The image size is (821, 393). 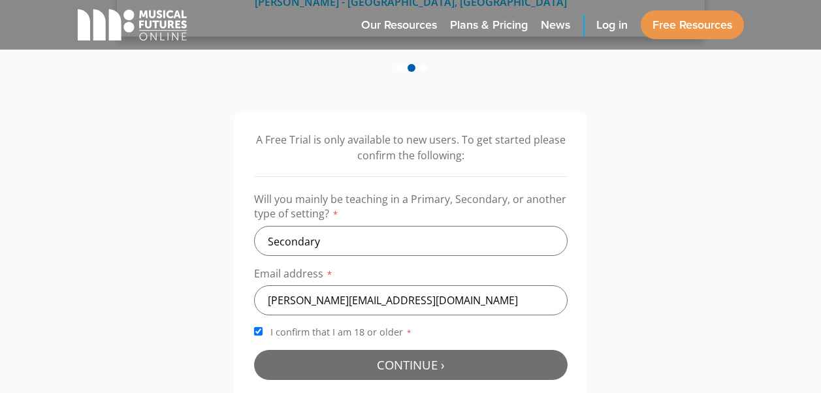 What do you see at coordinates (411, 148) in the screenshot?
I see `p: A Free Trial is only available to new users. To get started please confirm the following:` at bounding box center [411, 148].